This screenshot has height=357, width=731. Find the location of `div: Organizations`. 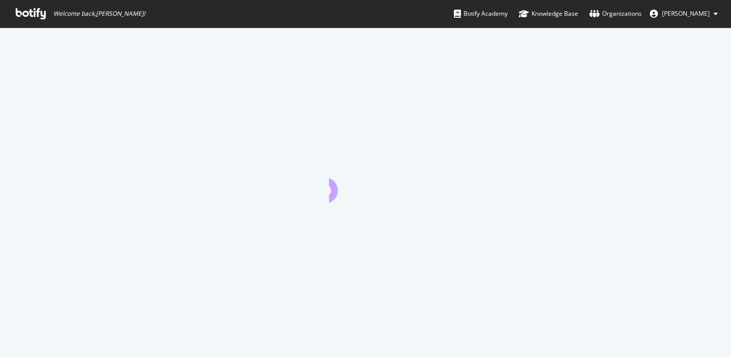

div: Organizations is located at coordinates (615, 14).